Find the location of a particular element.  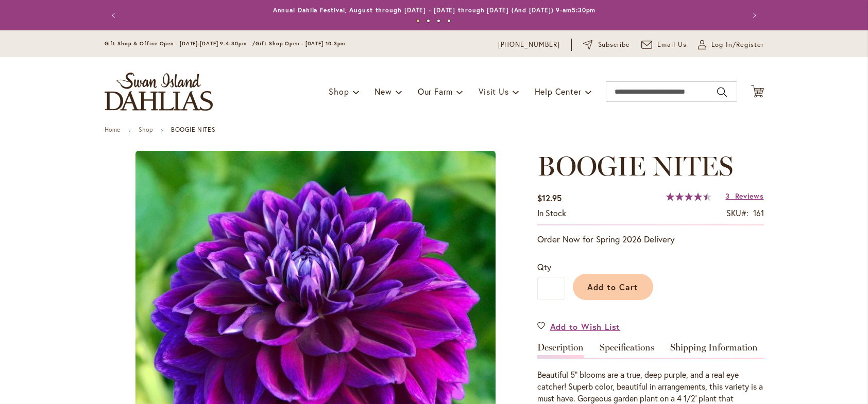

strong: BOOGIE NITES is located at coordinates (193, 129).